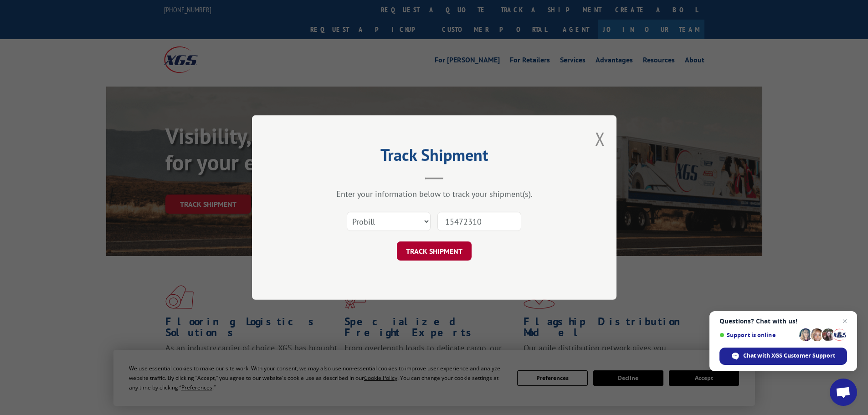 Image resolution: width=868 pixels, height=415 pixels. Describe the element at coordinates (783, 356) in the screenshot. I see `div: Chat with XGS Customer Support` at that location.